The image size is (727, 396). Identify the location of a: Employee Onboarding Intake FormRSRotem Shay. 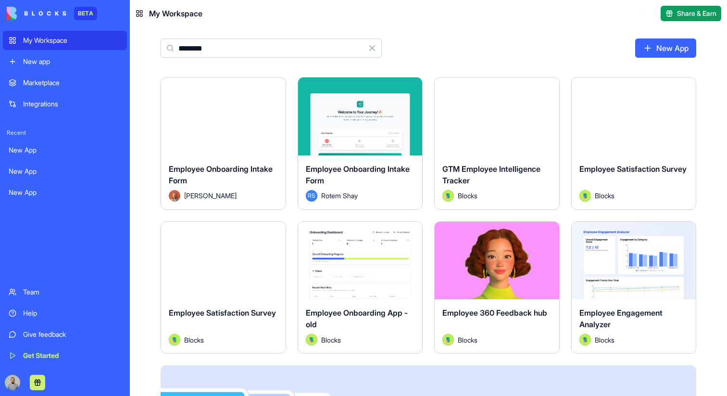
(360, 143).